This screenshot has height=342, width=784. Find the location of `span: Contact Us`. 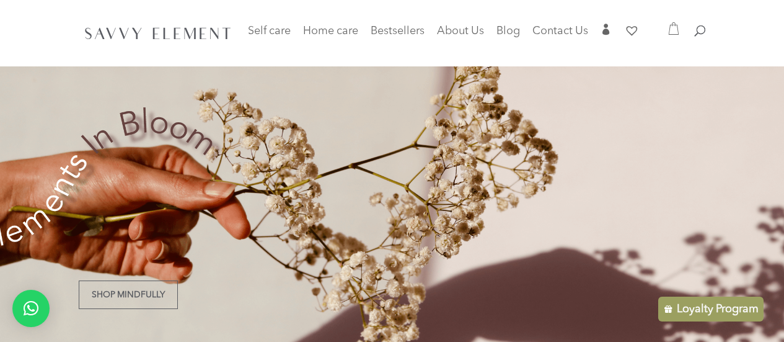

span: Contact Us is located at coordinates (560, 31).